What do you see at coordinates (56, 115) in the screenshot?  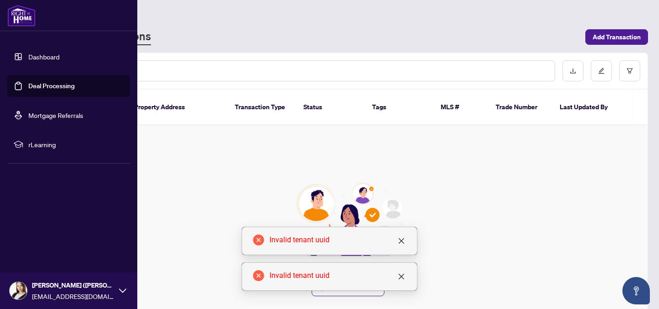 I see `a: Mortgage Referrals` at bounding box center [56, 115].